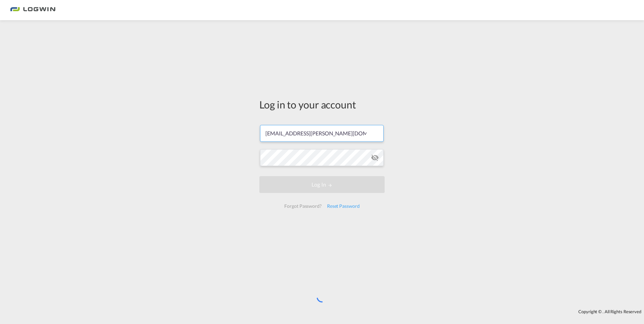  I want to click on div: Forgot Password?, so click(303, 206).